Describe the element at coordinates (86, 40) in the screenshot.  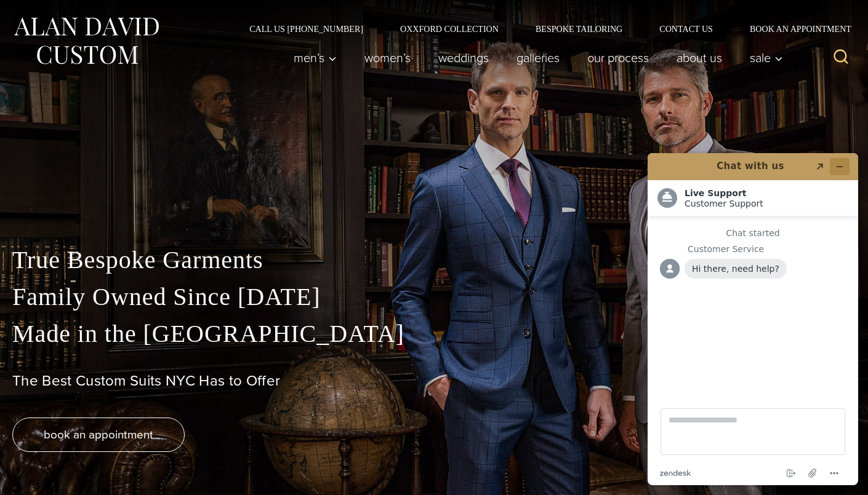
I see `img: Alan David Custom` at that location.